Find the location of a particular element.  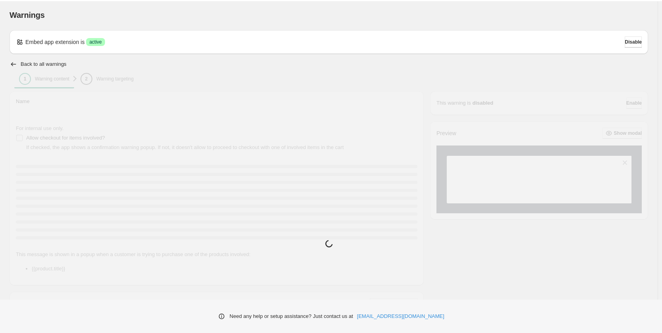

span: active is located at coordinates (95, 42).